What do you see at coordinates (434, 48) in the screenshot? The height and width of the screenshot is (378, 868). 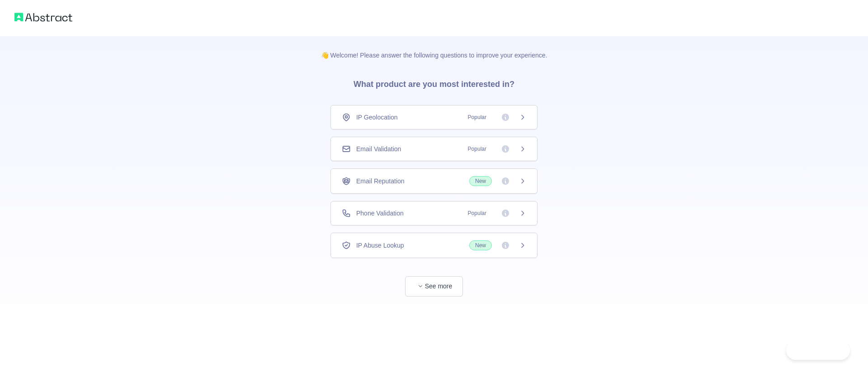 I see `p: 👋 Welcome! Please answer the following questions to improve your experience.` at bounding box center [434, 48].